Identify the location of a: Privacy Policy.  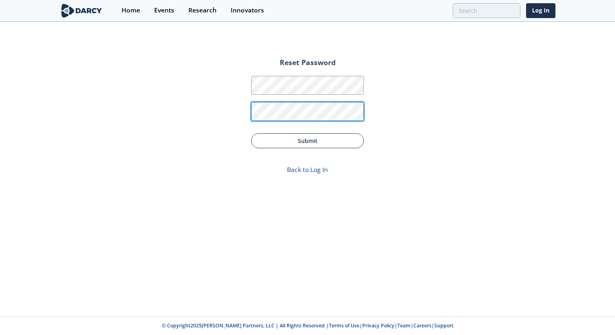
(378, 326).